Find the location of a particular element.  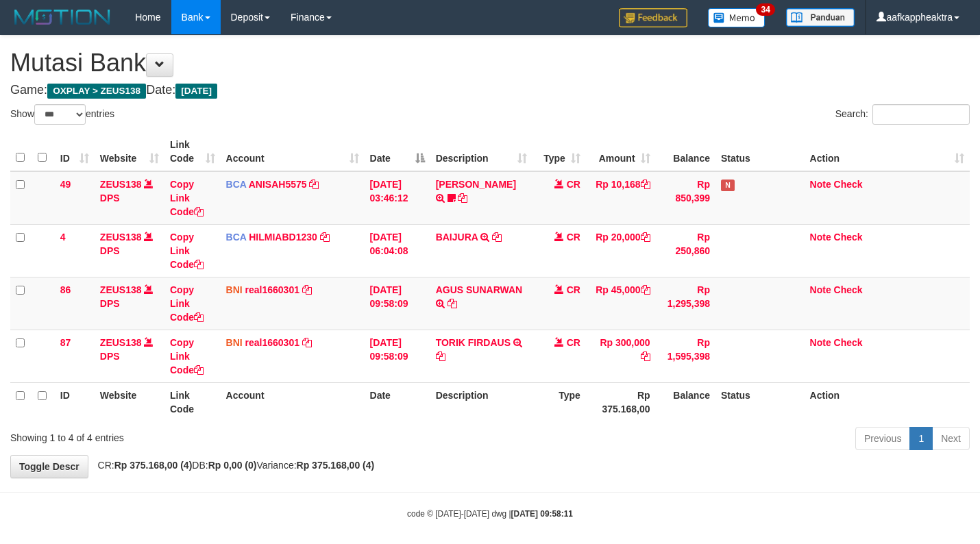

a: Copy Rp 45,000 to clipboard is located at coordinates (646, 290).